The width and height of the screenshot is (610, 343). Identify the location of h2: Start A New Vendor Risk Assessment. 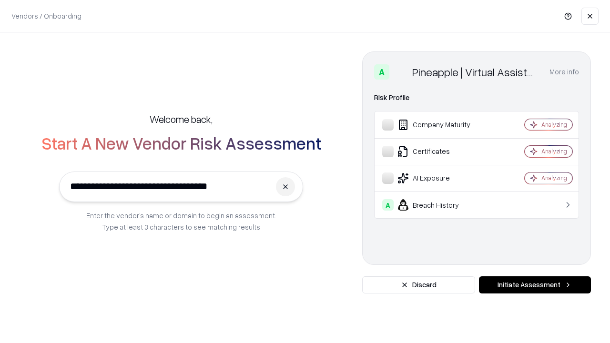
(181, 143).